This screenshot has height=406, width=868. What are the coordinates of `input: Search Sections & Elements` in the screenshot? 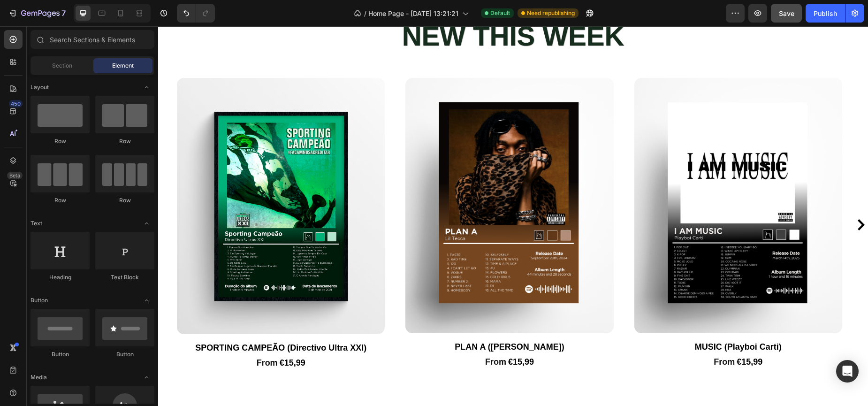 It's located at (93, 39).